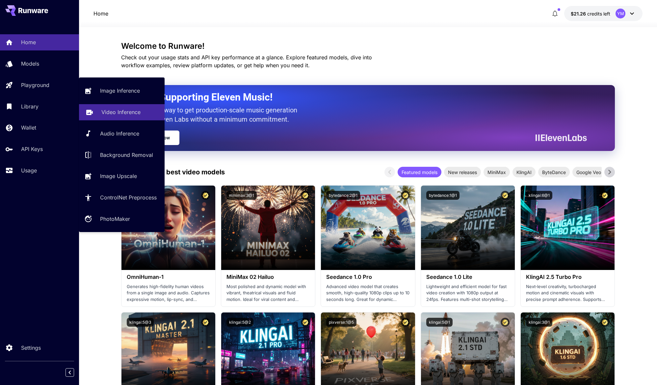 This screenshot has height=385, width=657. What do you see at coordinates (122, 91) in the screenshot?
I see `a: Image Inference` at bounding box center [122, 91].